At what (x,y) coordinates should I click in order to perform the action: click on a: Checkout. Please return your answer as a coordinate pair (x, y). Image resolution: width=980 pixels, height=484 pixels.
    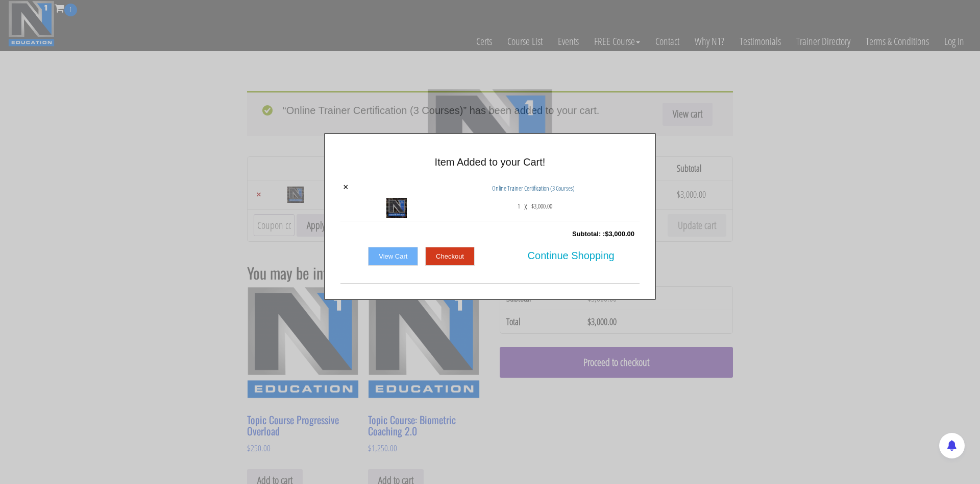
    Looking at the image, I should click on (450, 257).